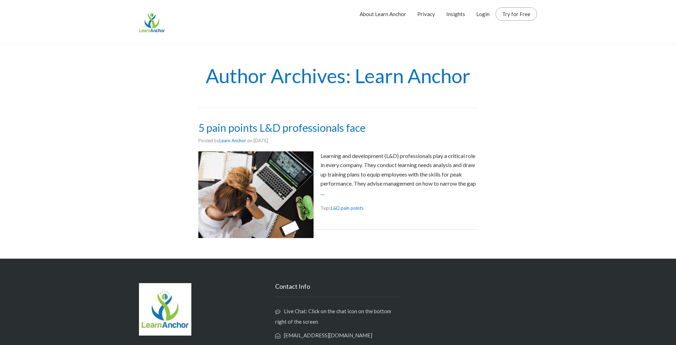 The width and height of the screenshot is (676, 345). What do you see at coordinates (338, 76) in the screenshot?
I see `h1: Author Archives: Learn Anchor` at bounding box center [338, 76].